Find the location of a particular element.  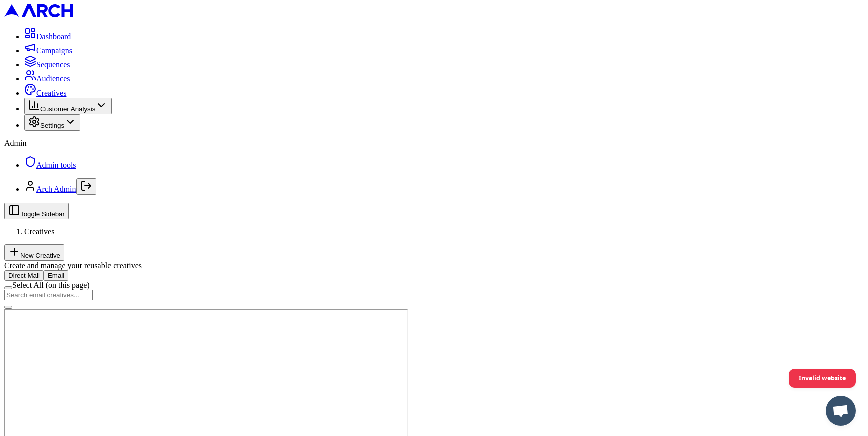

span: Admin tools is located at coordinates (56, 165).